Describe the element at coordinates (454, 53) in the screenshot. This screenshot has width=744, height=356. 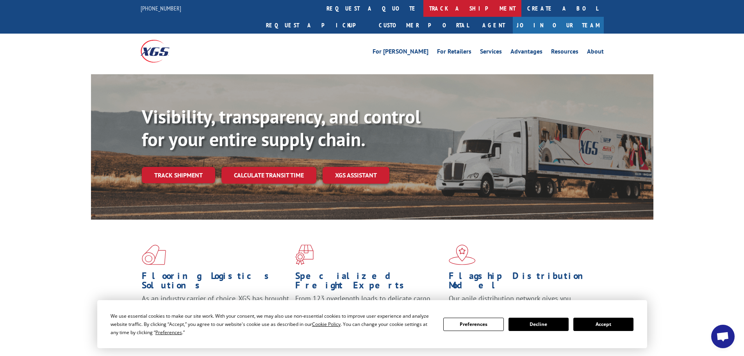
I see `a: For Retailers` at that location.